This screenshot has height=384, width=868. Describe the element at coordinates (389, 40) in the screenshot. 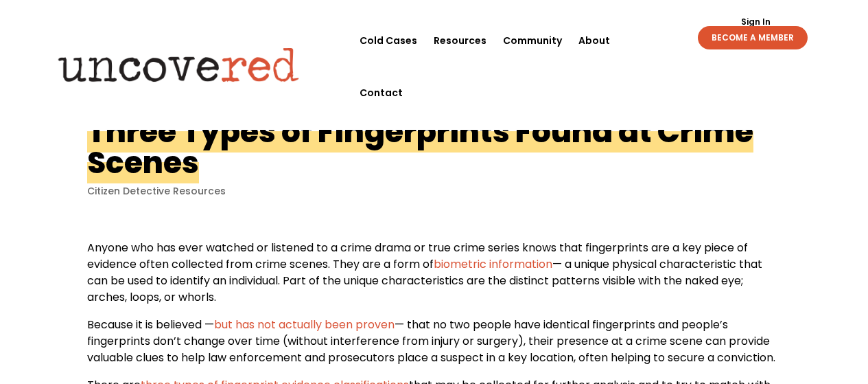

I see `a: Cold Cases` at that location.